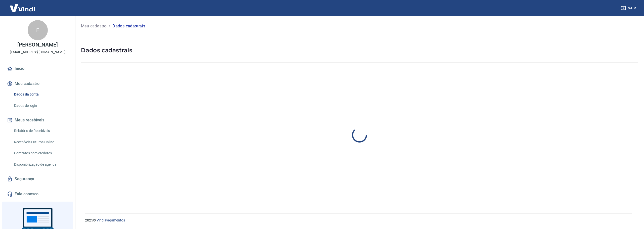  Describe the element at coordinates (94, 26) in the screenshot. I see `p: Meu cadastro` at that location.